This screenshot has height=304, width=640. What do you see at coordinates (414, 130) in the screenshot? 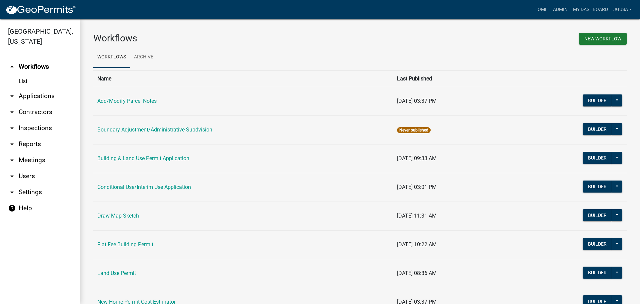
I see `span: Never published` at bounding box center [414, 130].